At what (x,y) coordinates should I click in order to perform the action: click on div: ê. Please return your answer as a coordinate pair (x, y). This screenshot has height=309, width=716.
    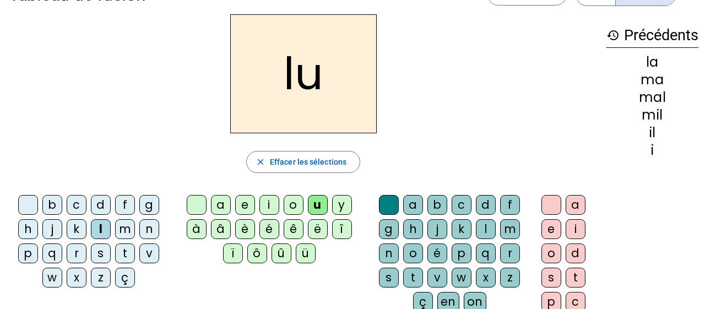
    Looking at the image, I should click on (294, 229).